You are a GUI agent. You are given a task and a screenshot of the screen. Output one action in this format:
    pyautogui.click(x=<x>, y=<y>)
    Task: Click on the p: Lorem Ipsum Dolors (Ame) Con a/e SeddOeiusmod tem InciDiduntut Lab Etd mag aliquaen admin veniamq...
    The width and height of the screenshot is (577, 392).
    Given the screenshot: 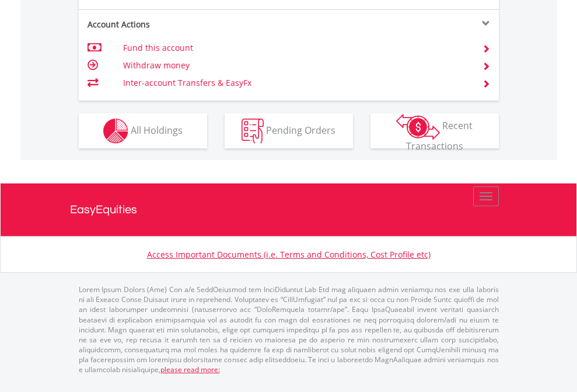 What is the action you would take?
    pyautogui.click(x=289, y=329)
    